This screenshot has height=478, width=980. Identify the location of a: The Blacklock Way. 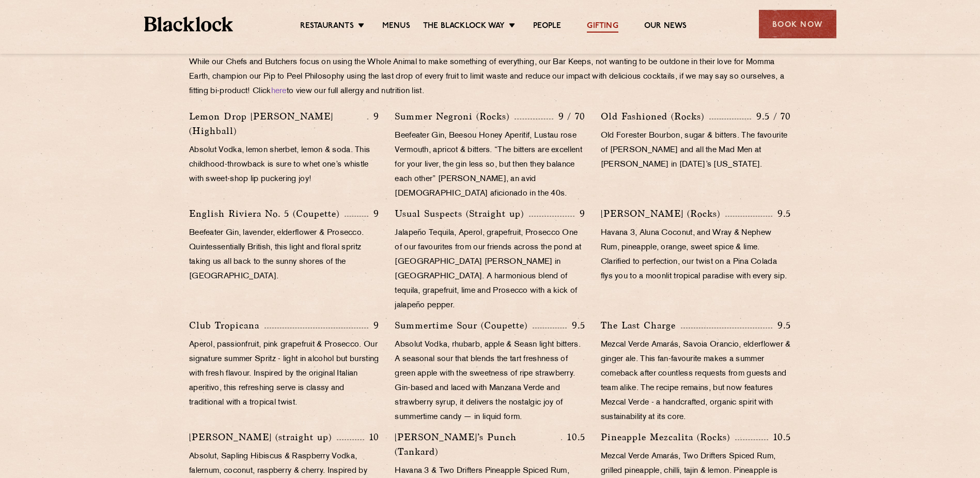
(464, 27).